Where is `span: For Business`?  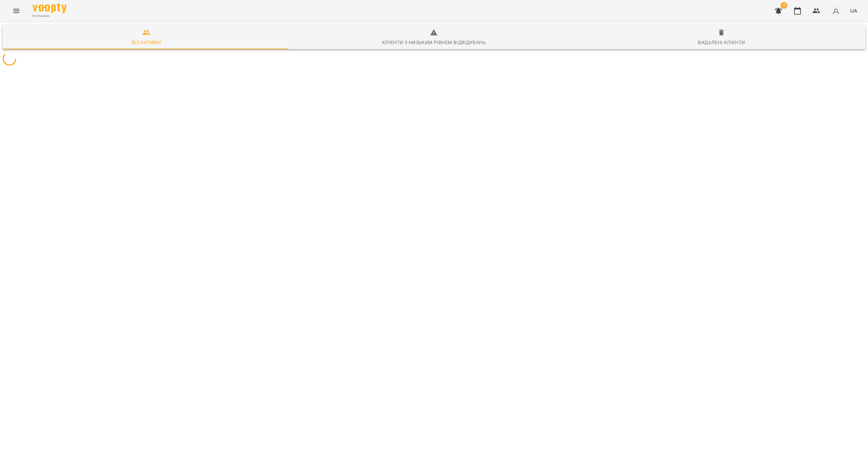
span: For Business is located at coordinates (50, 16).